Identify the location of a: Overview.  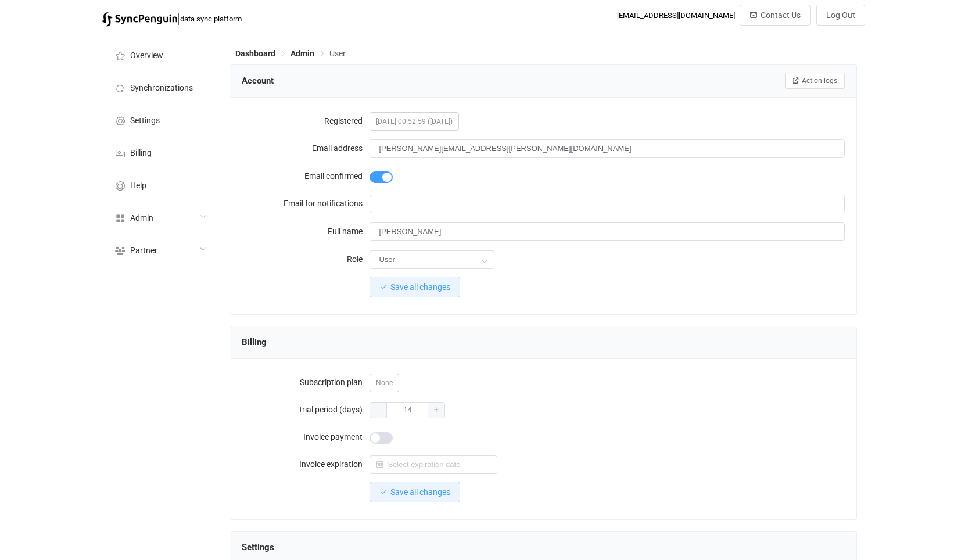
(160, 55).